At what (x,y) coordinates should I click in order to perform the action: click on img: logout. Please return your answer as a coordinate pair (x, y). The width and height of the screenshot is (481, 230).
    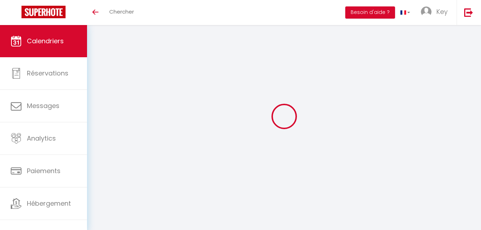
    Looking at the image, I should click on (469, 12).